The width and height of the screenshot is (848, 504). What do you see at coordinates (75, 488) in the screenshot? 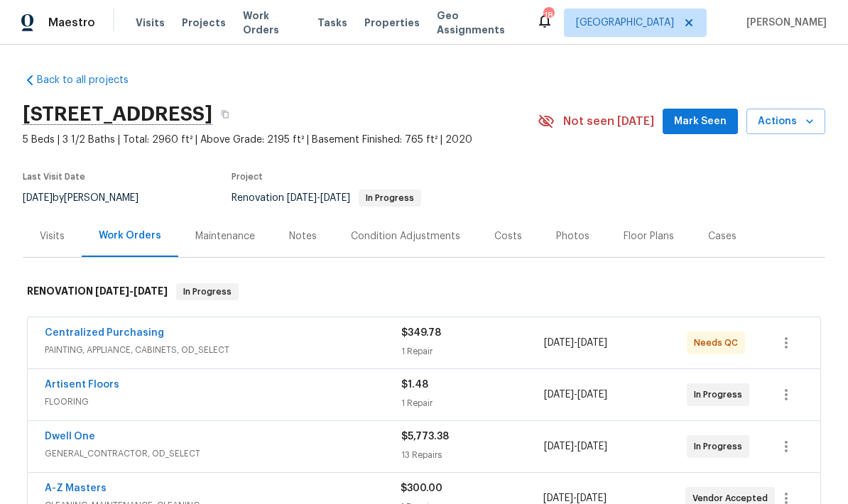
I see `a: A-Z Masters` at bounding box center [75, 488].